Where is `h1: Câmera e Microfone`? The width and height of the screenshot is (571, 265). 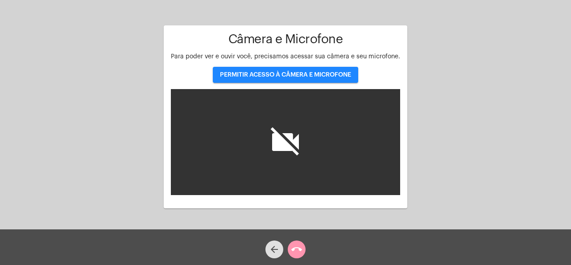 h1: Câmera e Microfone is located at coordinates (285, 39).